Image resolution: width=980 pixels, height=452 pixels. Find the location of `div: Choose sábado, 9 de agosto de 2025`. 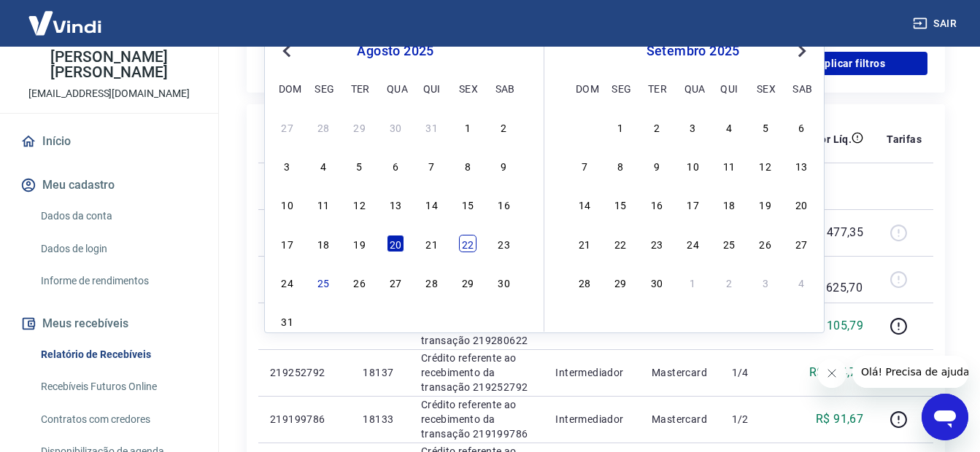

div: Choose sábado, 9 de agosto de 2025 is located at coordinates (504, 166).